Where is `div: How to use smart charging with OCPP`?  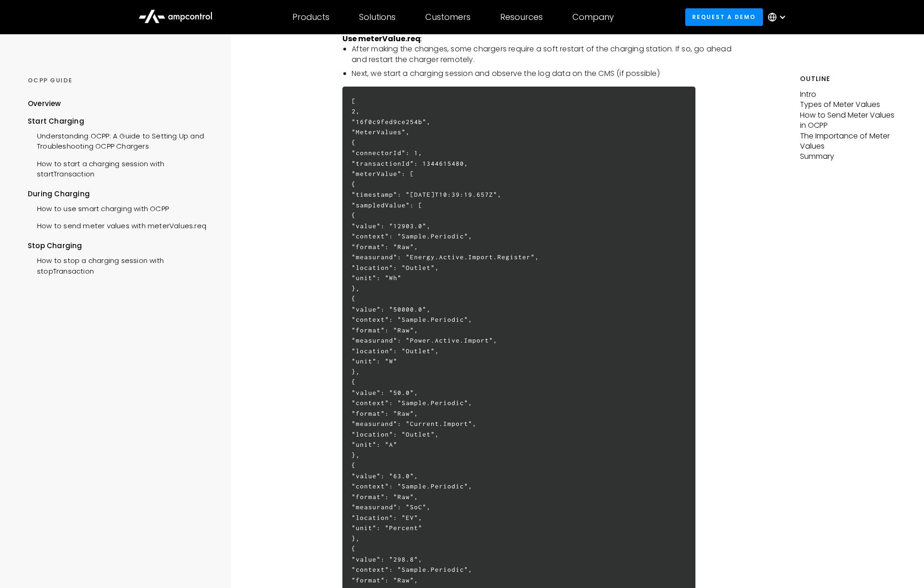 div: How to use smart charging with OCPP is located at coordinates (98, 207).